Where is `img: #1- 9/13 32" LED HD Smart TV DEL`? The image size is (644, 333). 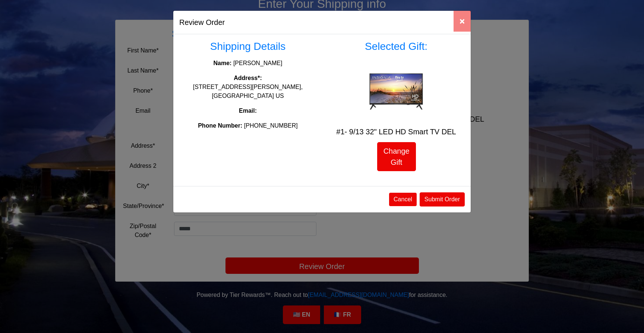 img: #1- 9/13 32" LED HD Smart TV DEL is located at coordinates (396, 92).